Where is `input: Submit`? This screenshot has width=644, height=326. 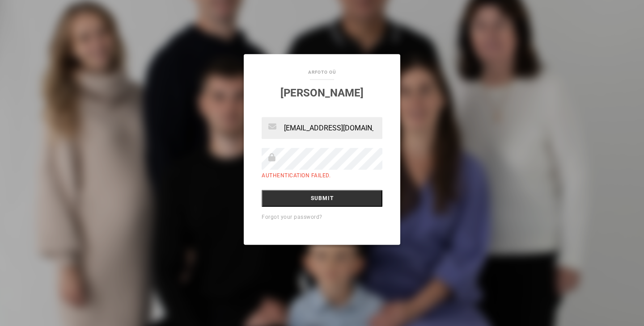 input: Submit is located at coordinates (322, 198).